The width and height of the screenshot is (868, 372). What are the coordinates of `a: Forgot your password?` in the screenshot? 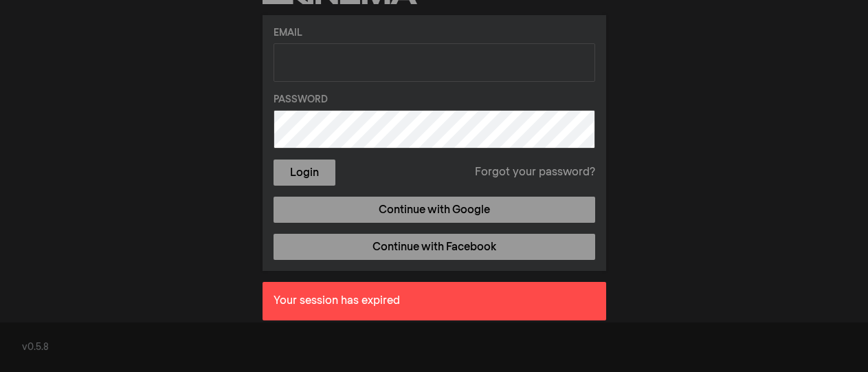 It's located at (535, 173).